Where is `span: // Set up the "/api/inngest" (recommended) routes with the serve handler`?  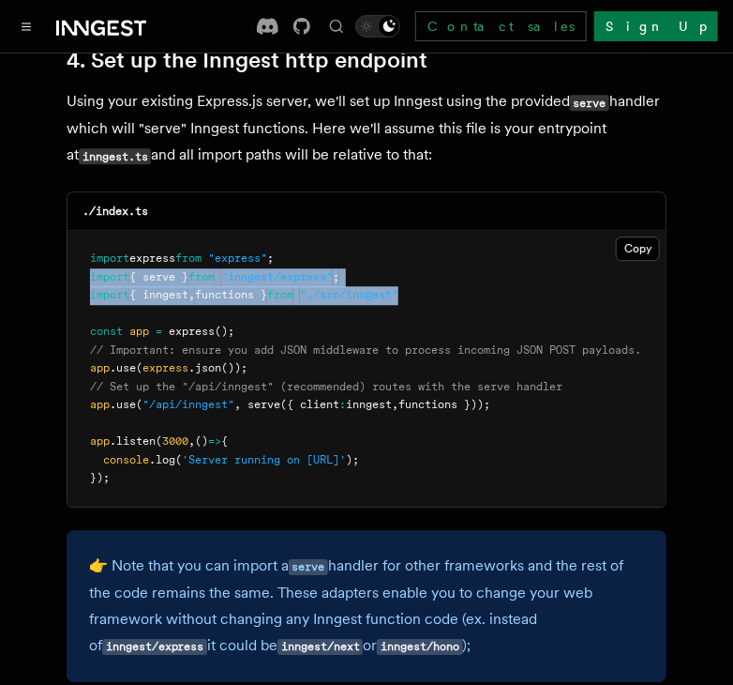
span: // Set up the "/api/inngest" (recommended) routes with the serve handler is located at coordinates (326, 386).